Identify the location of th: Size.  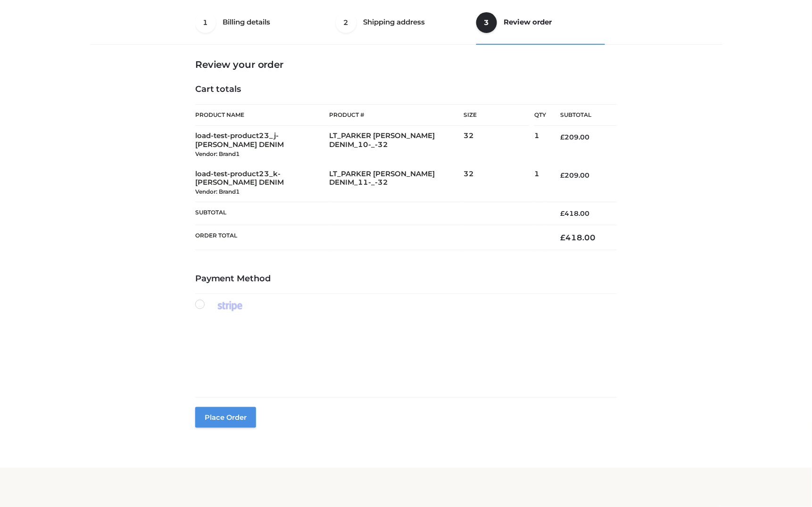
(496, 115).